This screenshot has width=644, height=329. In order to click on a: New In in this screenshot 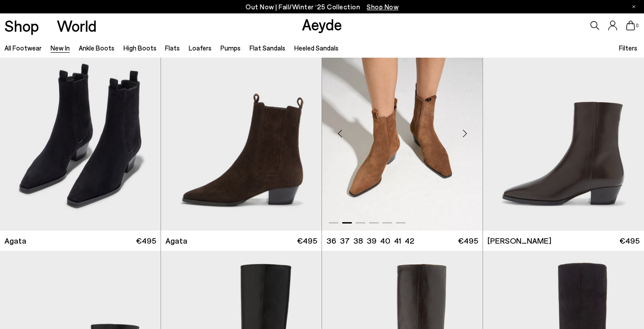, I will do `click(60, 48)`.